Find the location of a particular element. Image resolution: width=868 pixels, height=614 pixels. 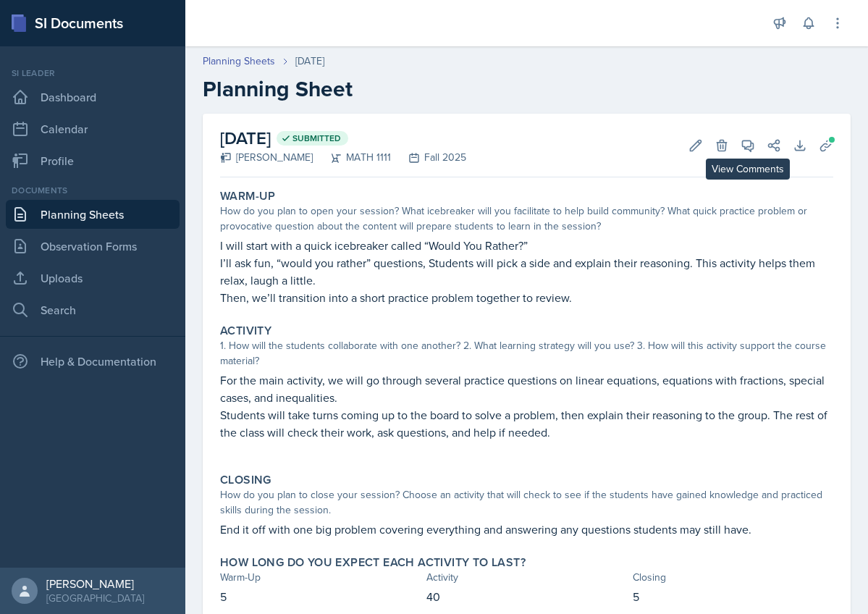

p: End it off with one big problem covering everything and answering any questions students may stil... is located at coordinates (526, 529).